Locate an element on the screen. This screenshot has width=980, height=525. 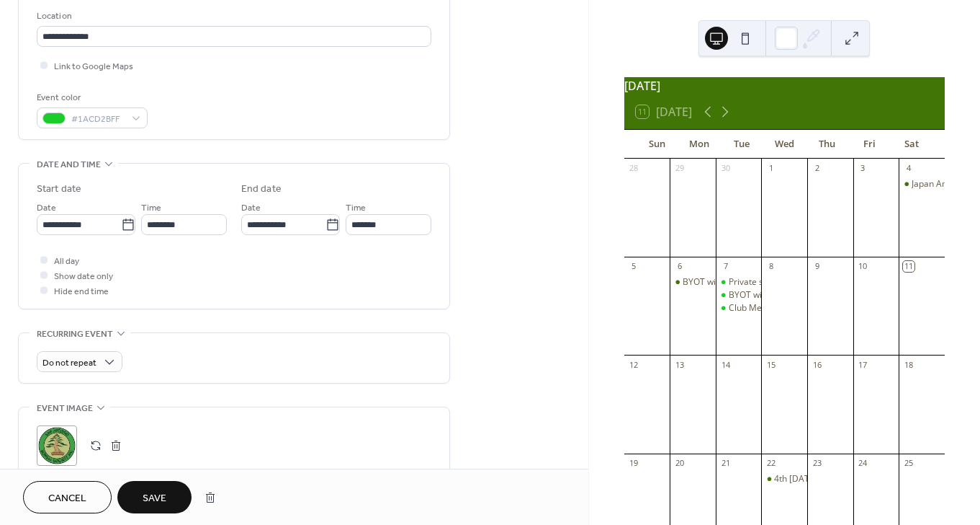
button: Cancel is located at coordinates (67, 496).